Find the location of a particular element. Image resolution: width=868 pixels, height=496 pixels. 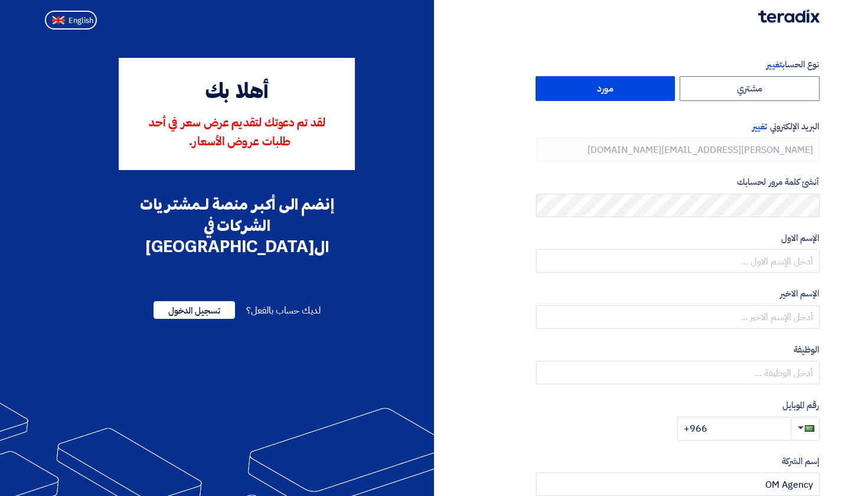

label: الإسم الاول is located at coordinates (678, 238).